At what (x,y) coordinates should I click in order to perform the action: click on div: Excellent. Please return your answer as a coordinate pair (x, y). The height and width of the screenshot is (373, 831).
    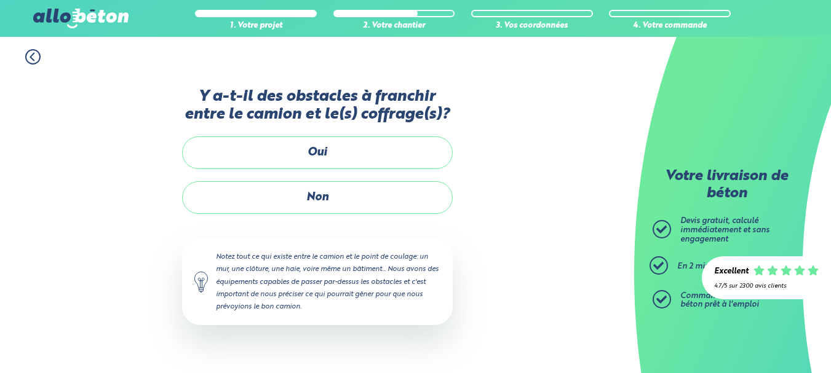
    Looking at the image, I should click on (731, 272).